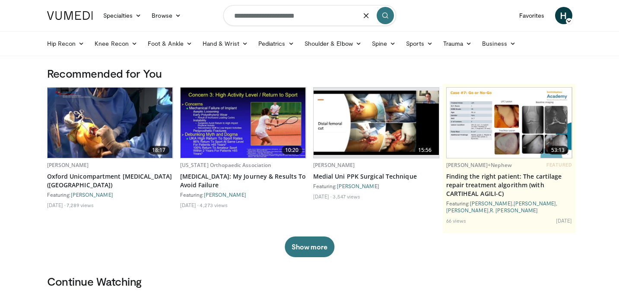 Image resolution: width=619 pixels, height=293 pixels. What do you see at coordinates (70, 16) in the screenshot?
I see `img: VuMedi Logo` at bounding box center [70, 16].